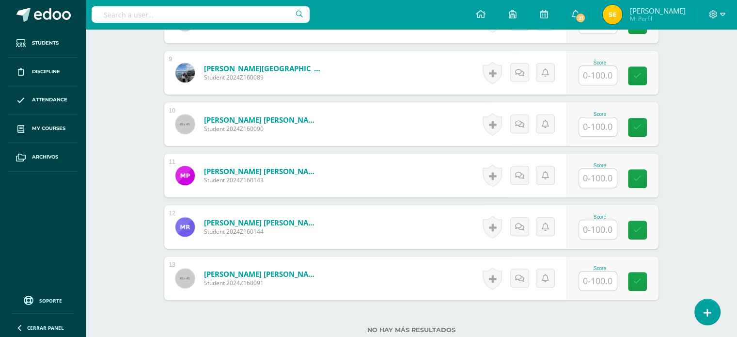  What do you see at coordinates (262, 180) in the screenshot?
I see `span: Student 2024Z160143` at bounding box center [262, 180].